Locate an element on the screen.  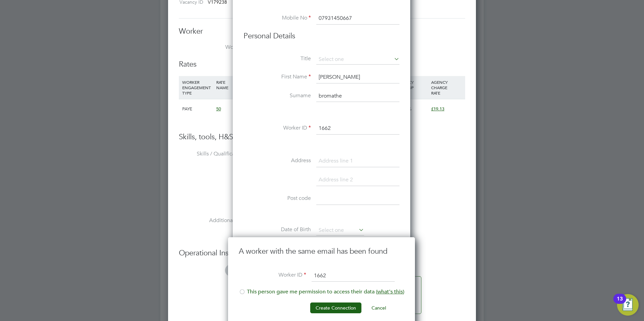
div: 13 is located at coordinates (620, 303).